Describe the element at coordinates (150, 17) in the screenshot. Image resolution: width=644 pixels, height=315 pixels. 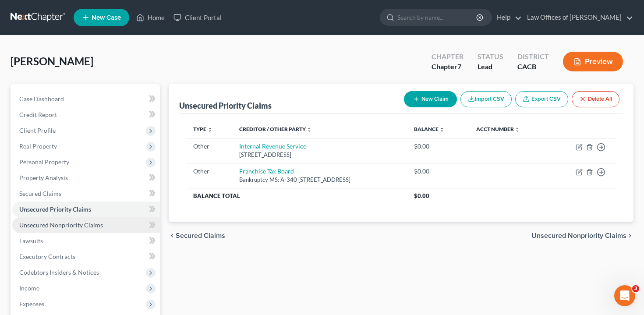
I see `a: Home` at that location.